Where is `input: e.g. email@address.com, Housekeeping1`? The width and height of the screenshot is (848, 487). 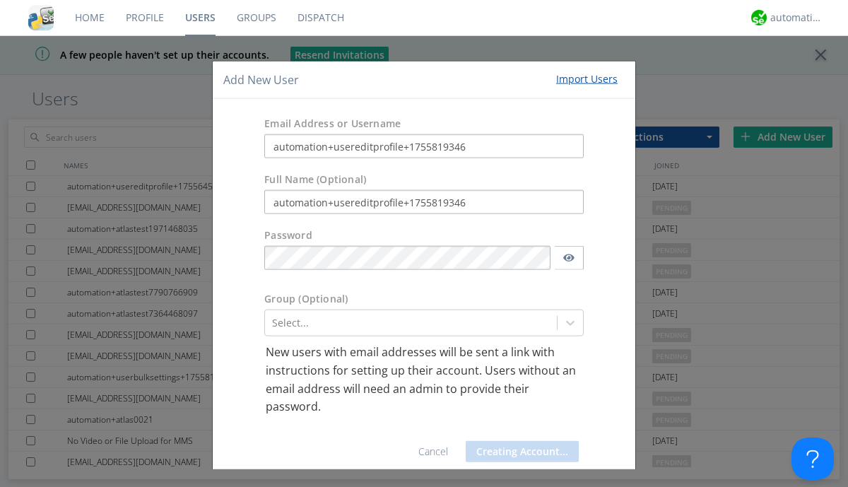
input: e.g. email@address.com, Housekeeping1 is located at coordinates (424, 146).